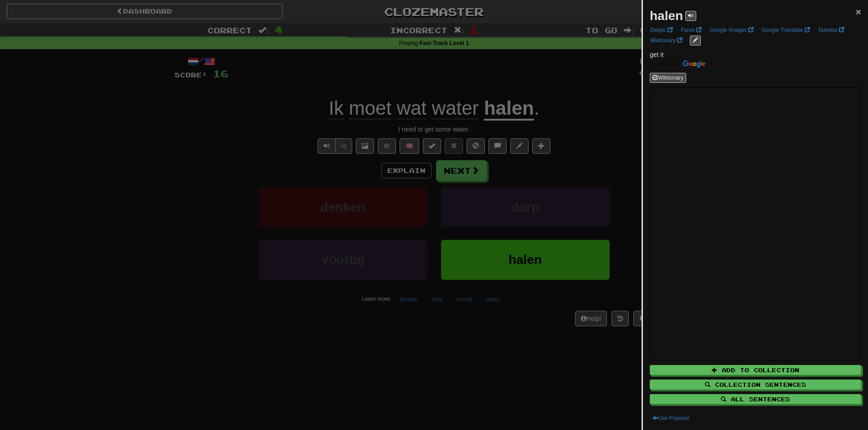 Image resolution: width=868 pixels, height=430 pixels. I want to click on a: Wiktionary, so click(666, 40).